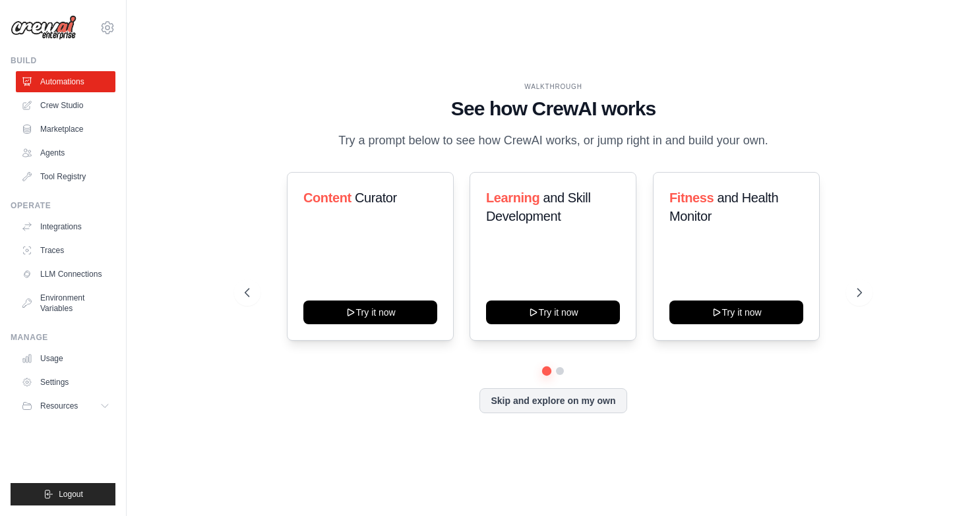 The height and width of the screenshot is (516, 980). I want to click on div: WALKTHROUGH, so click(553, 86).